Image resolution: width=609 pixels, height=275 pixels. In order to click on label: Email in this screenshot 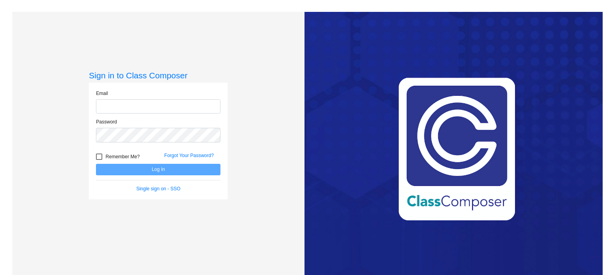, I will do `click(102, 94)`.